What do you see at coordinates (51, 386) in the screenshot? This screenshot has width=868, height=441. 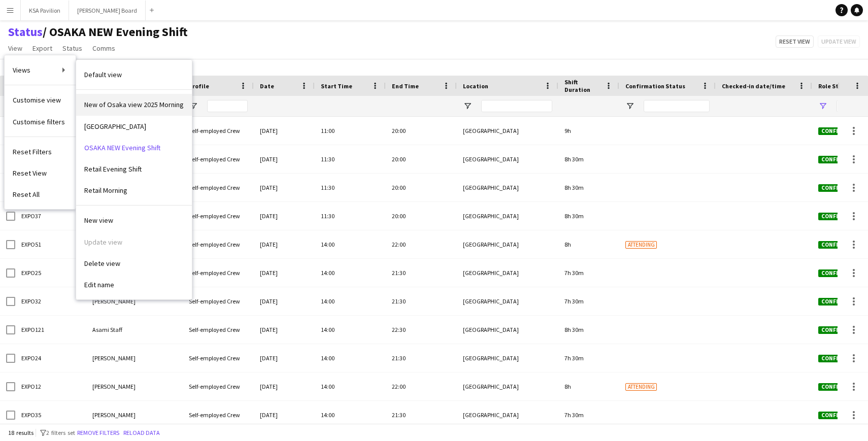 I see `div: EXPO12` at bounding box center [51, 386].